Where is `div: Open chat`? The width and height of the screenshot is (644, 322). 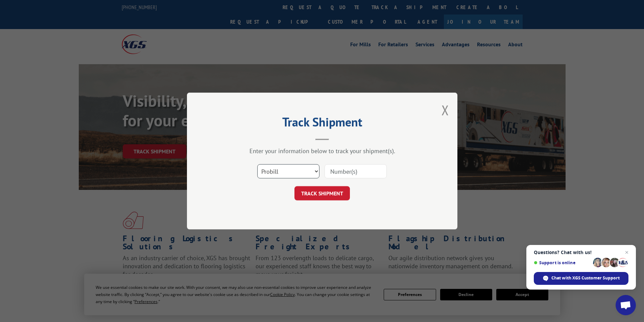 div: Open chat is located at coordinates (626, 305).